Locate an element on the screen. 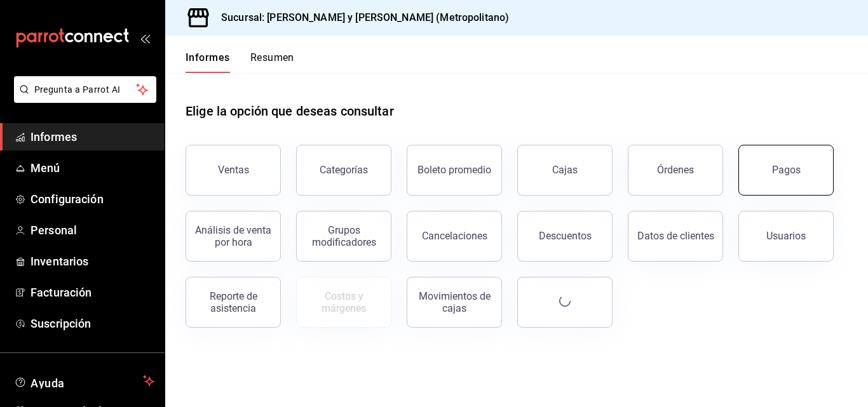 Image resolution: width=868 pixels, height=407 pixels. button: Movimientos de cajas is located at coordinates (455, 302).